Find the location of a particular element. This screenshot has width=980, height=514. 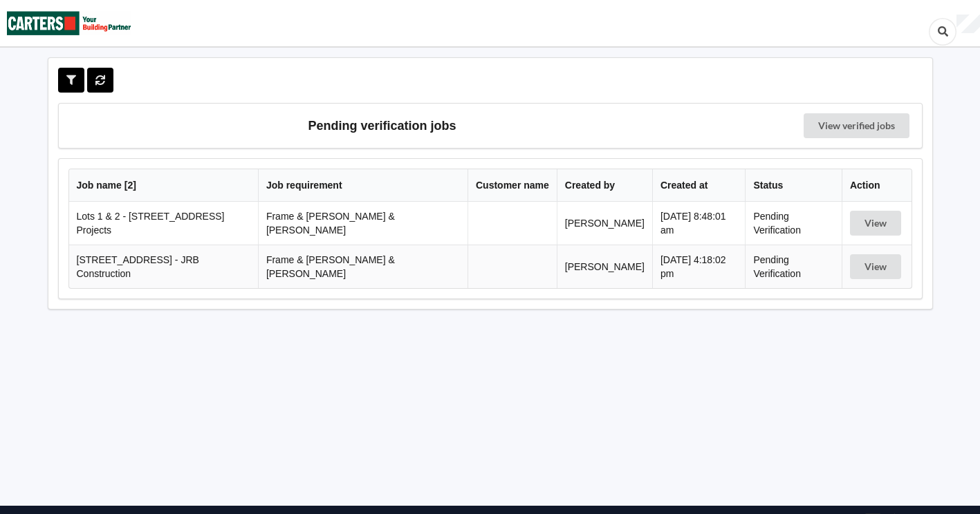

a: View verified jobs is located at coordinates (856, 126).